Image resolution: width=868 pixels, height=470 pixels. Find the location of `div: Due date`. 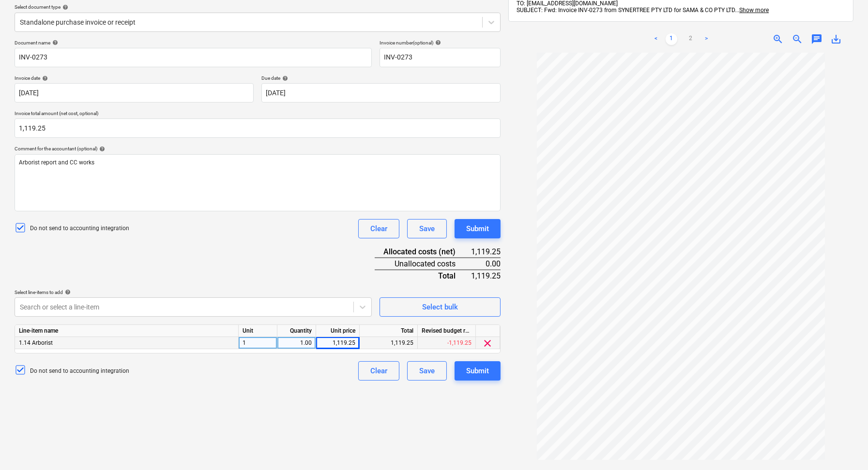

div: Due date is located at coordinates (381, 78).